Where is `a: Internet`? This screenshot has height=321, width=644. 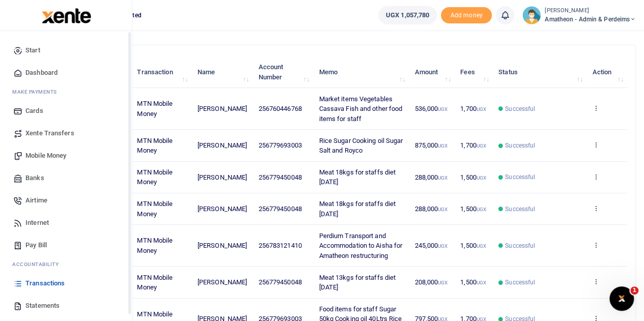 a: Internet is located at coordinates (66, 223).